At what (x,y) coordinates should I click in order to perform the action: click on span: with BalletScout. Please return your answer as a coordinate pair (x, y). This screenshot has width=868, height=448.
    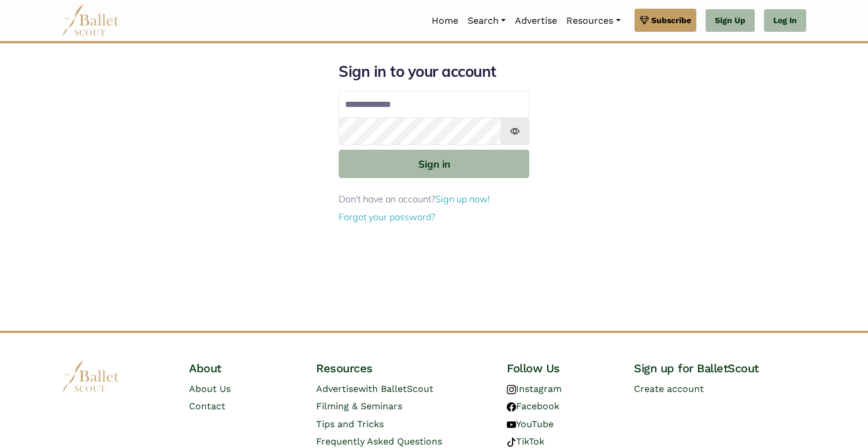
    Looking at the image, I should click on (396, 388).